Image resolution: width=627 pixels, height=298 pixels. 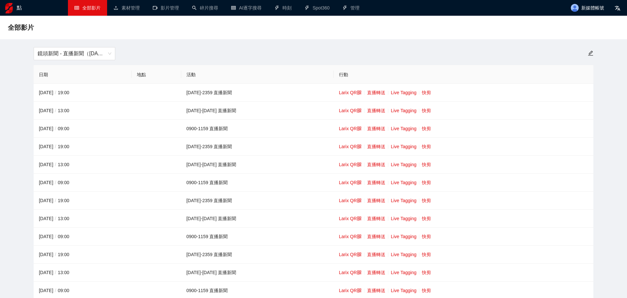 I want to click on img: 頭像, so click(x=575, y=8).